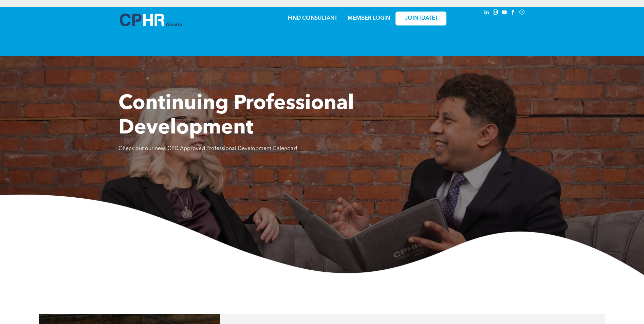 The image size is (644, 324). I want to click on a: Social network, so click(522, 13).